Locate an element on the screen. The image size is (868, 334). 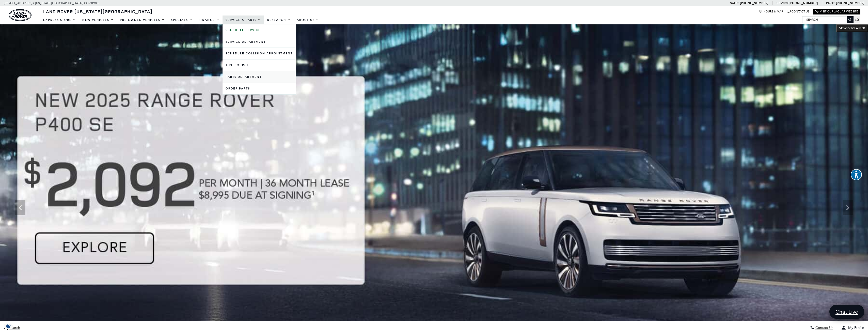
div: Next is located at coordinates (848, 208).